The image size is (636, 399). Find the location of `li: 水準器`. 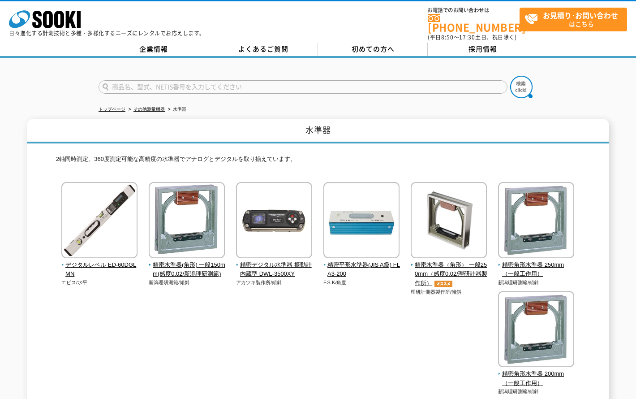

li: 水準器 is located at coordinates (176, 109).